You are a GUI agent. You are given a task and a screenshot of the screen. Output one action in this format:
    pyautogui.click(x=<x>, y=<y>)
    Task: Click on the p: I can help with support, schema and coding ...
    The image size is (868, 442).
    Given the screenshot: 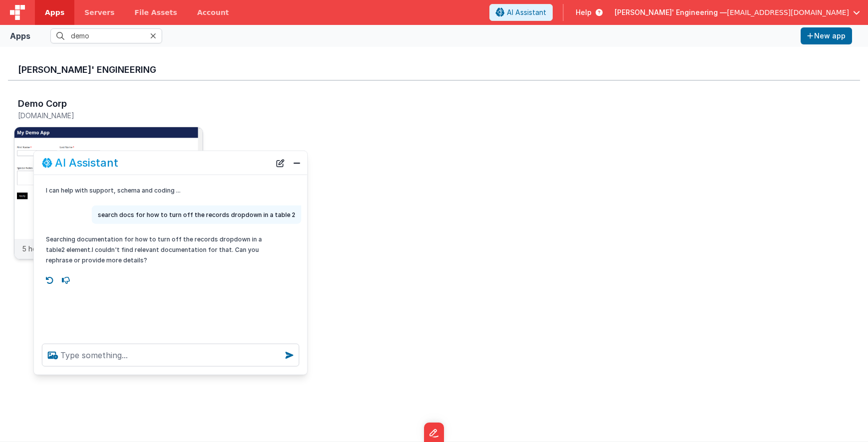 What is the action you would take?
    pyautogui.click(x=158, y=190)
    